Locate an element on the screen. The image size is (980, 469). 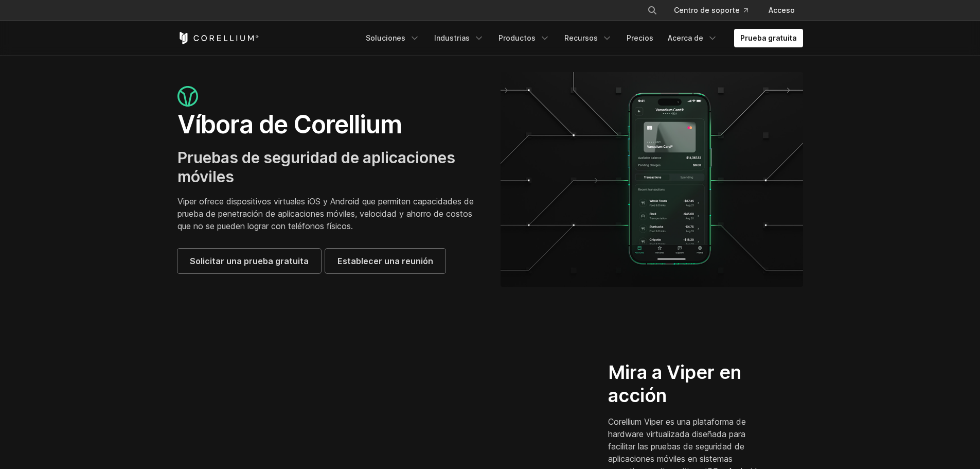
button: Buscar is located at coordinates (652, 10).